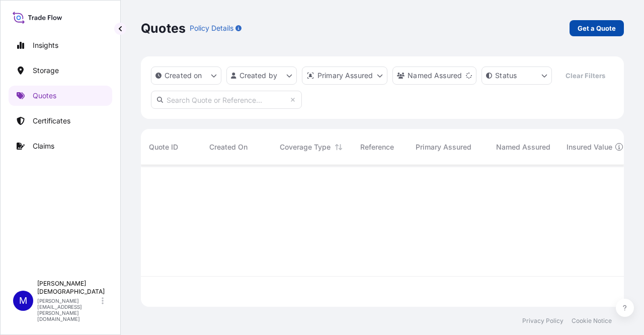 The image size is (644, 335). I want to click on a: Privacy Policy, so click(543, 321).